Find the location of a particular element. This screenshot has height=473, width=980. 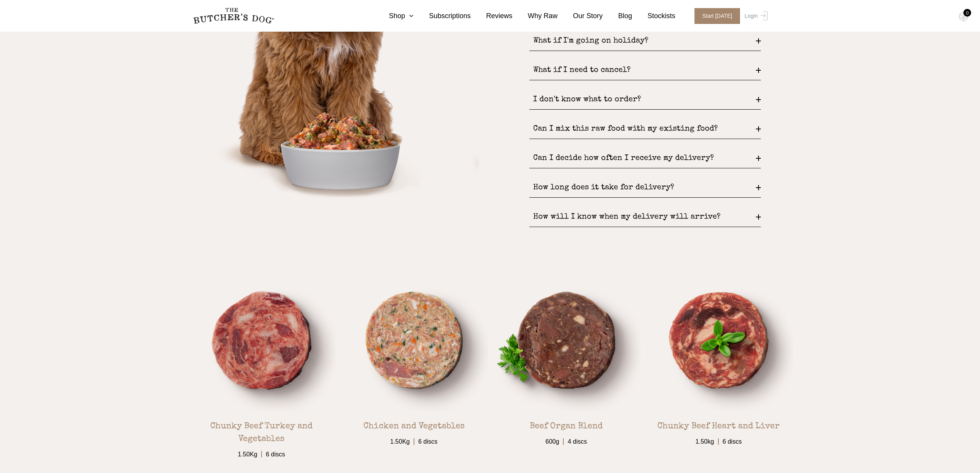

img: TBD_Cart-Empty.png is located at coordinates (964, 16).